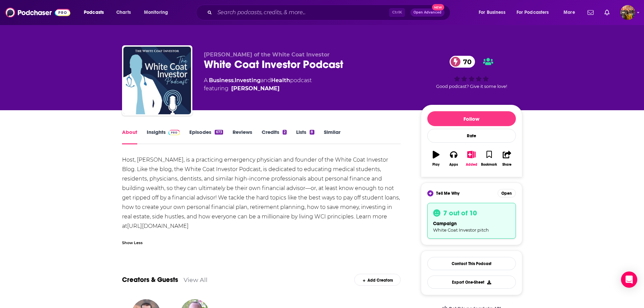 The width and height of the screenshot is (644, 308). I want to click on button: Show profile menu, so click(627, 13).